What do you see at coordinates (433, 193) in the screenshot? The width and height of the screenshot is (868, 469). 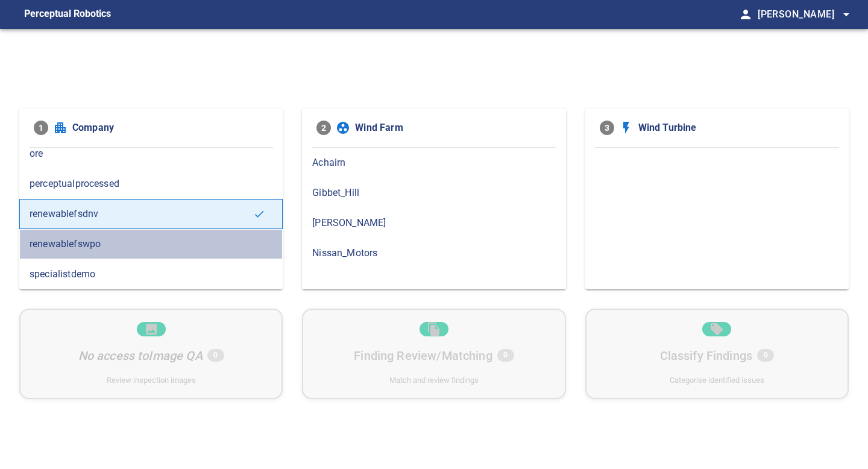 I see `span: Gibbet_Hill` at bounding box center [433, 193].